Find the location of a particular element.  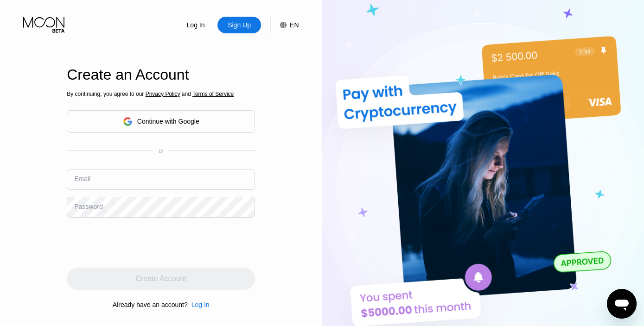

div: or is located at coordinates (161, 151).